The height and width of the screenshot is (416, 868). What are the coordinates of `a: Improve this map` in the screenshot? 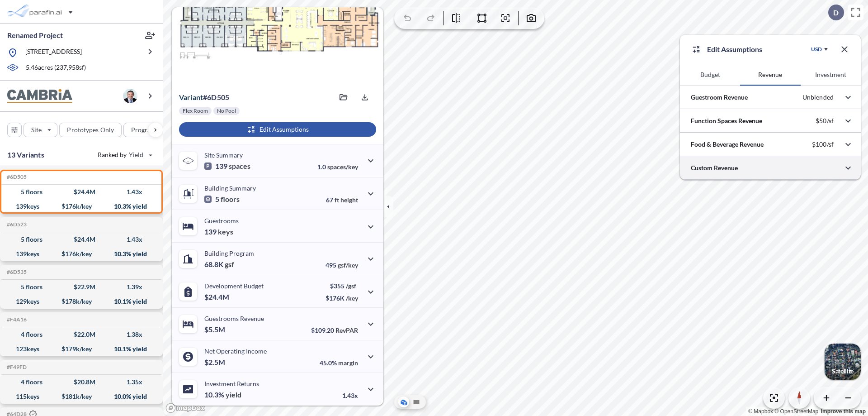 It's located at (843, 411).